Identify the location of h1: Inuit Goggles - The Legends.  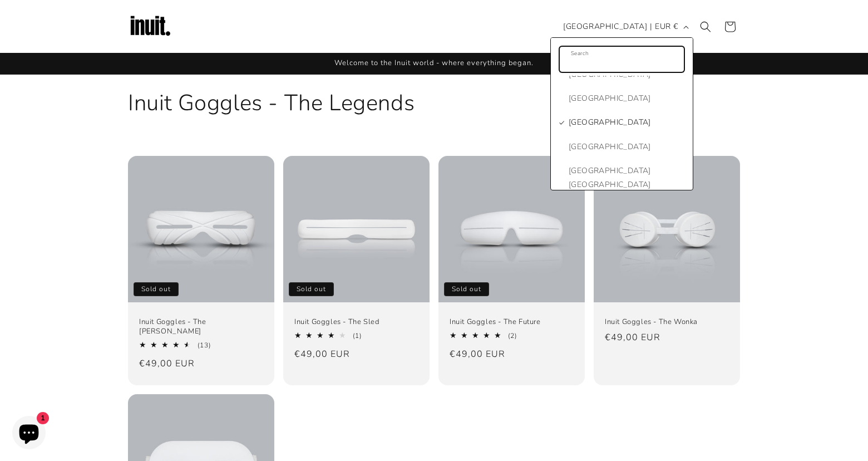
(434, 103).